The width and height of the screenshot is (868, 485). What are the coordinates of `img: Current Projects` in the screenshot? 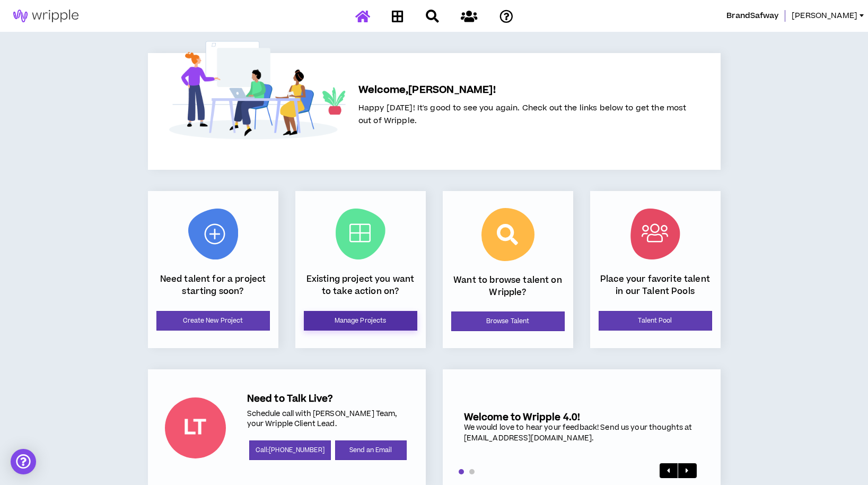 It's located at (361, 234).